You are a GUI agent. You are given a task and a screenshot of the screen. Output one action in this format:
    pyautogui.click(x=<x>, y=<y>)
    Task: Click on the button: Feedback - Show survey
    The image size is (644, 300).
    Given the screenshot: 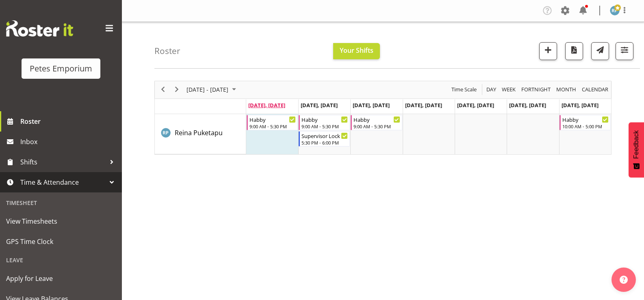 What is the action you would take?
    pyautogui.click(x=636, y=150)
    